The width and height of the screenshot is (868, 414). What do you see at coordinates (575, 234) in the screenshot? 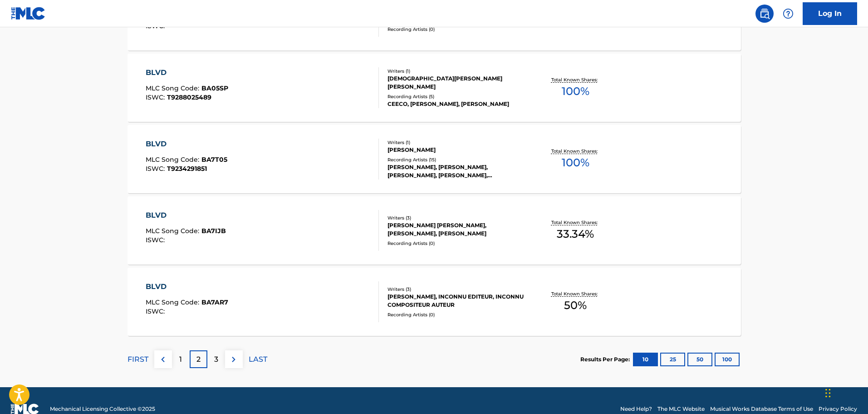
I see `span: 33.34 %` at bounding box center [575, 234].